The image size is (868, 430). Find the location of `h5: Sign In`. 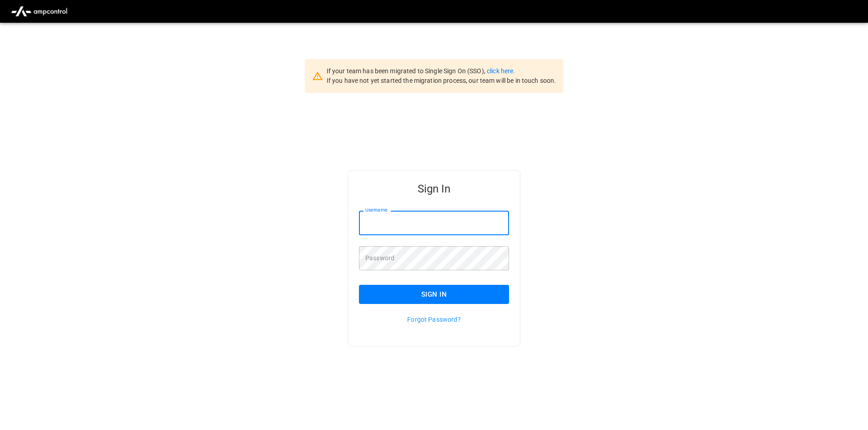

h5: Sign In is located at coordinates (434, 189).